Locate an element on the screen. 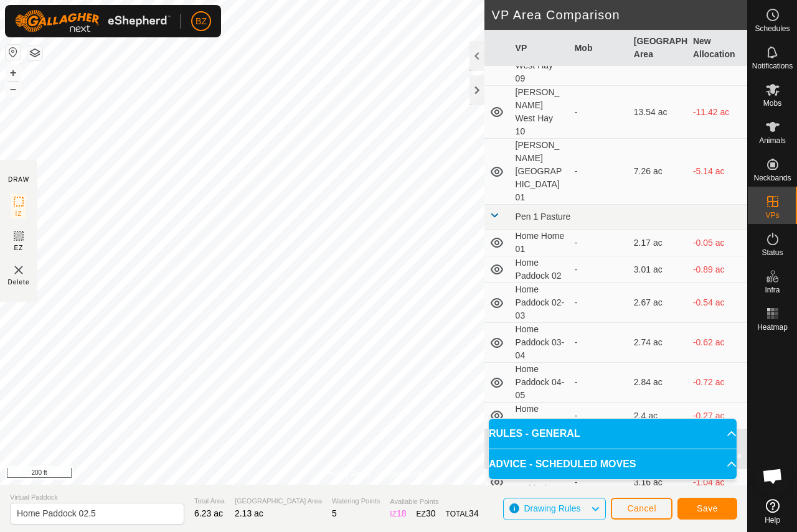 This screenshot has height=532, width=797. div: EZ is located at coordinates (426, 513).